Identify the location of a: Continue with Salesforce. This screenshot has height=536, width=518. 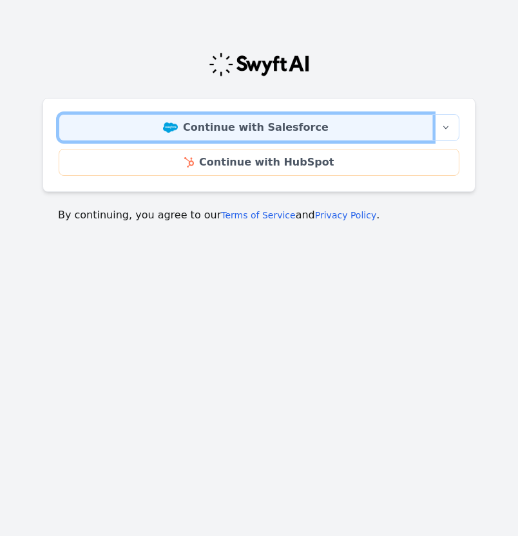
(246, 128).